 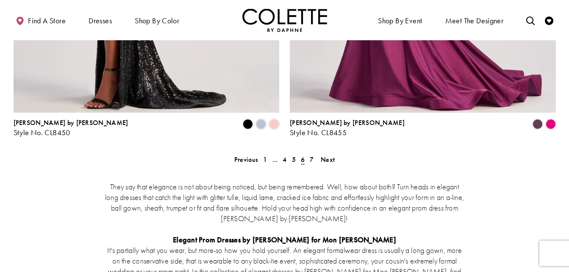 I want to click on i: Ice Blue, so click(x=261, y=124).